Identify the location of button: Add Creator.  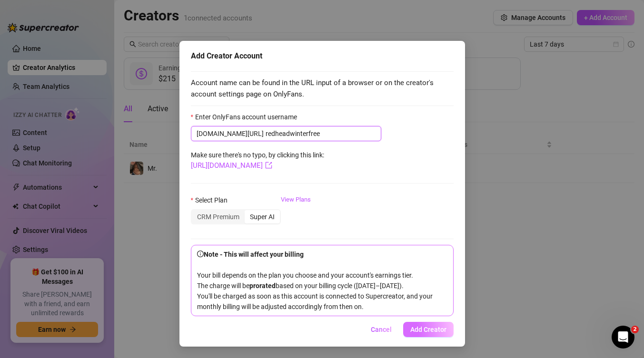
(428, 329).